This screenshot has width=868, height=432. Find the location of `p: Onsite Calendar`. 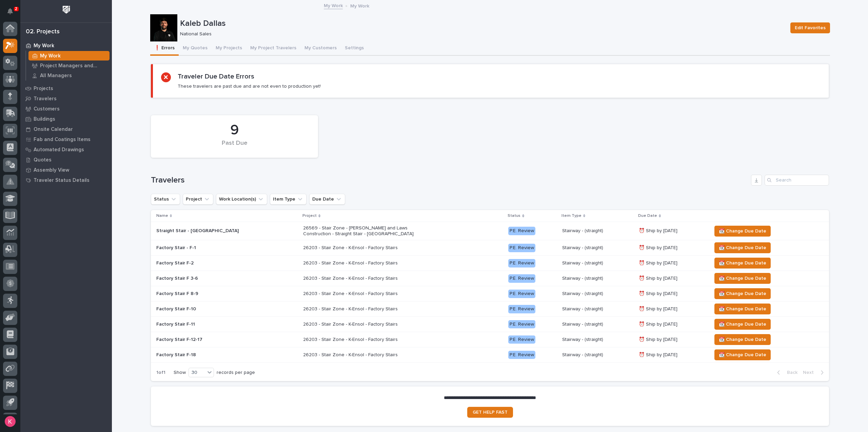

p: Onsite Calendar is located at coordinates (53, 129).